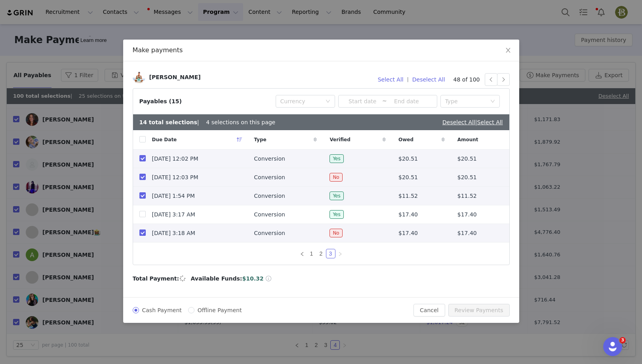  I want to click on span: Verified, so click(340, 140).